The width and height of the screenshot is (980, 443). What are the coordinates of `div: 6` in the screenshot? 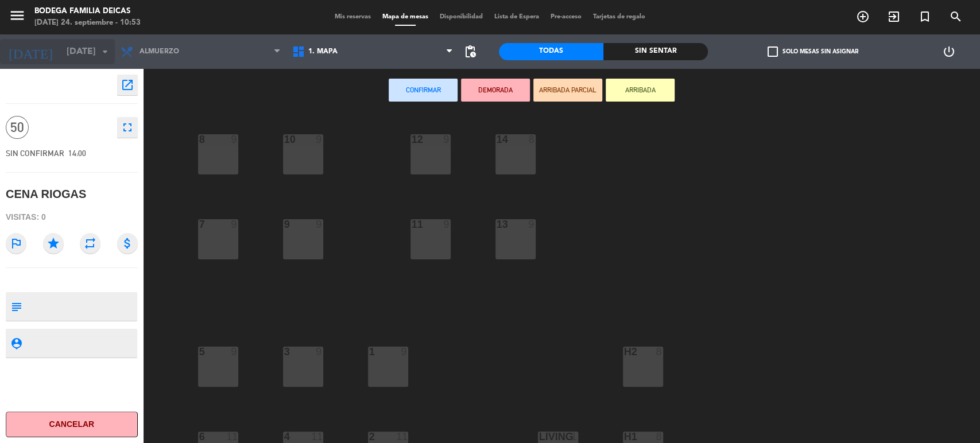 It's located at (199, 436).